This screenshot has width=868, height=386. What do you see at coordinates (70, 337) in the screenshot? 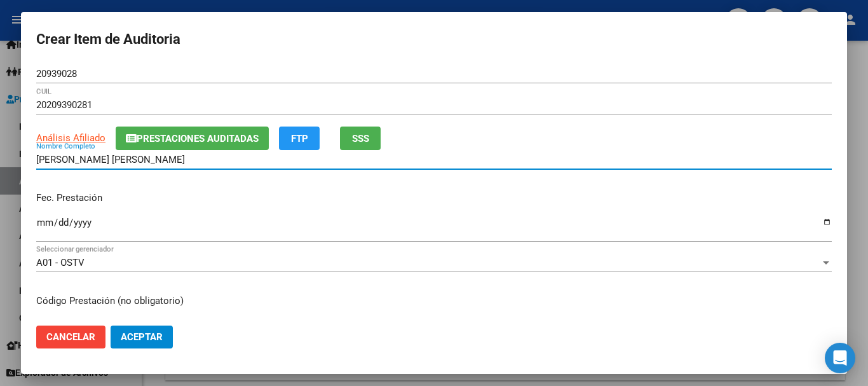
I see `button: Cancelar` at bounding box center [70, 337].